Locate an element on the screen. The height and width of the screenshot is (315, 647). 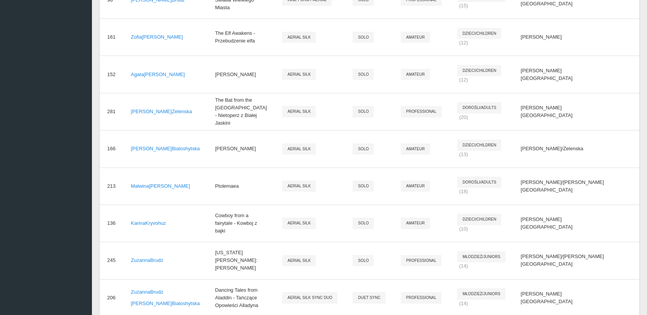
span: Duet Sync is located at coordinates (369, 298).